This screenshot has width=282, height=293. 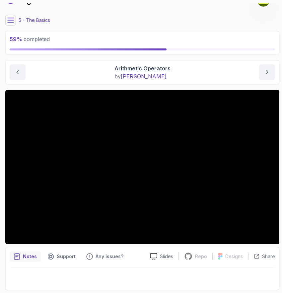 I want to click on span: completed, so click(x=30, y=39).